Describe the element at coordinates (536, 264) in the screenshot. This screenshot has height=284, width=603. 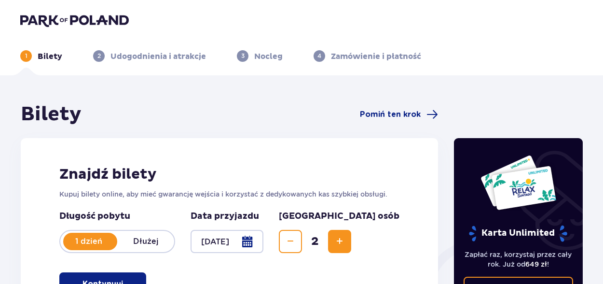
I see `span: 649 zł` at that location.